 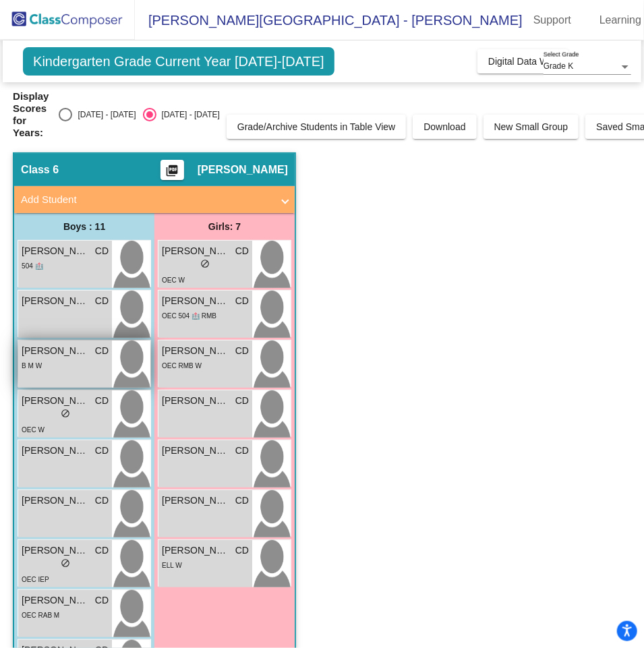 I want to click on span: OEC IEP, so click(x=35, y=579).